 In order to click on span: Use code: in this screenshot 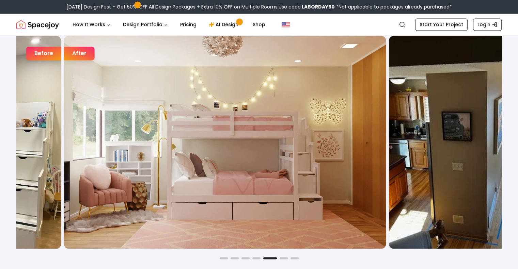, I will do `click(306, 7)`.